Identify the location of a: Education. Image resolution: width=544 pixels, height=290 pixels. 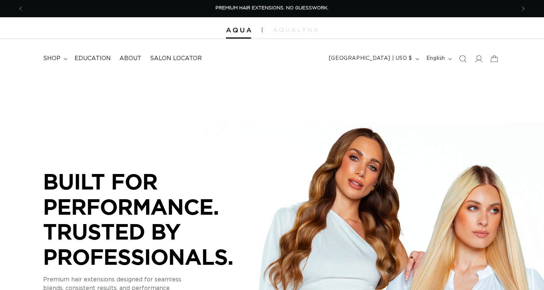
(93, 58).